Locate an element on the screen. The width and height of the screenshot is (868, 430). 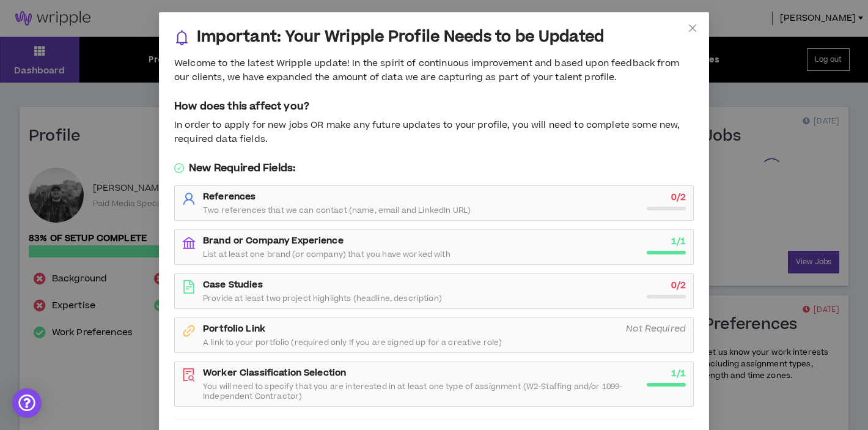
div: Welcome to the latest Wripple update! In the spirit of continuous improvement and based upon feed... is located at coordinates (434, 70).